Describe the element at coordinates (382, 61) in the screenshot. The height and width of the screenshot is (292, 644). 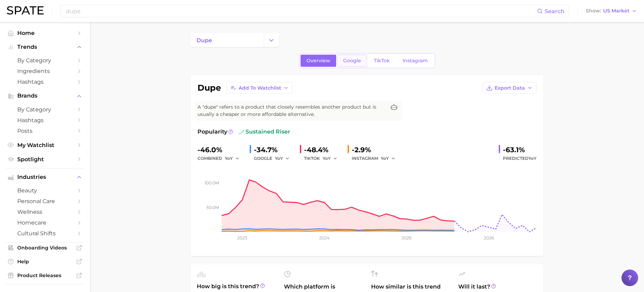
I see `span: TikTok` at that location.